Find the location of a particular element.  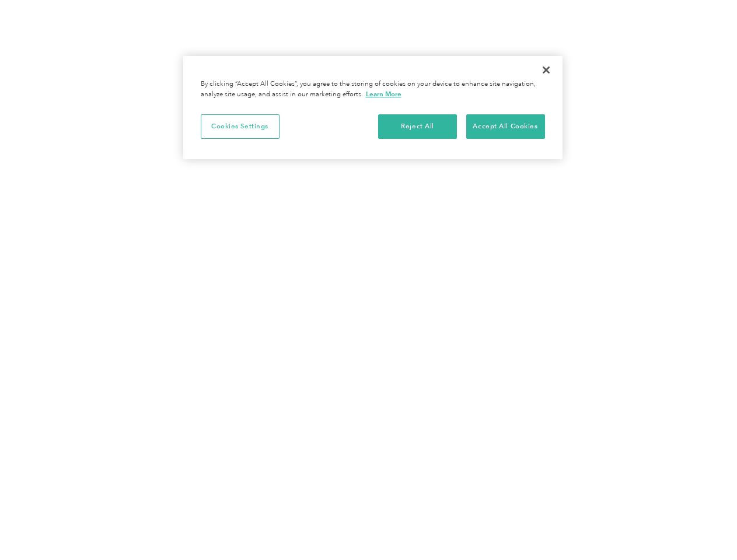

a: More information about your privacy, opens in a new tab is located at coordinates (383, 94).